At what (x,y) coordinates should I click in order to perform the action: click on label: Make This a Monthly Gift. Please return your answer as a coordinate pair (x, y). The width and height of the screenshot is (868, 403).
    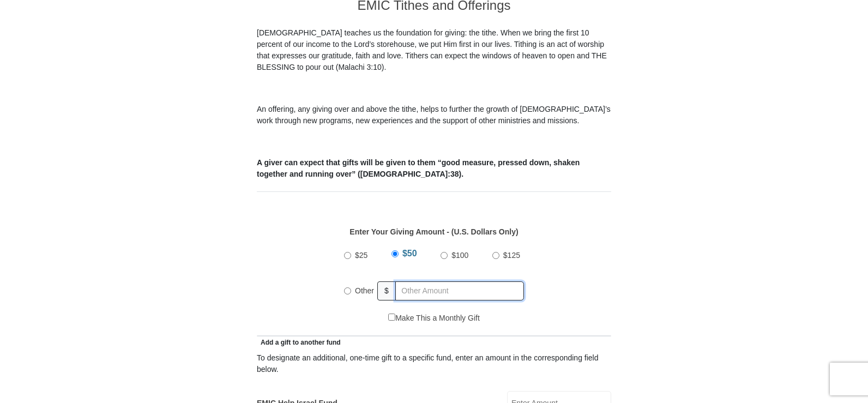
    Looking at the image, I should click on (434, 318).